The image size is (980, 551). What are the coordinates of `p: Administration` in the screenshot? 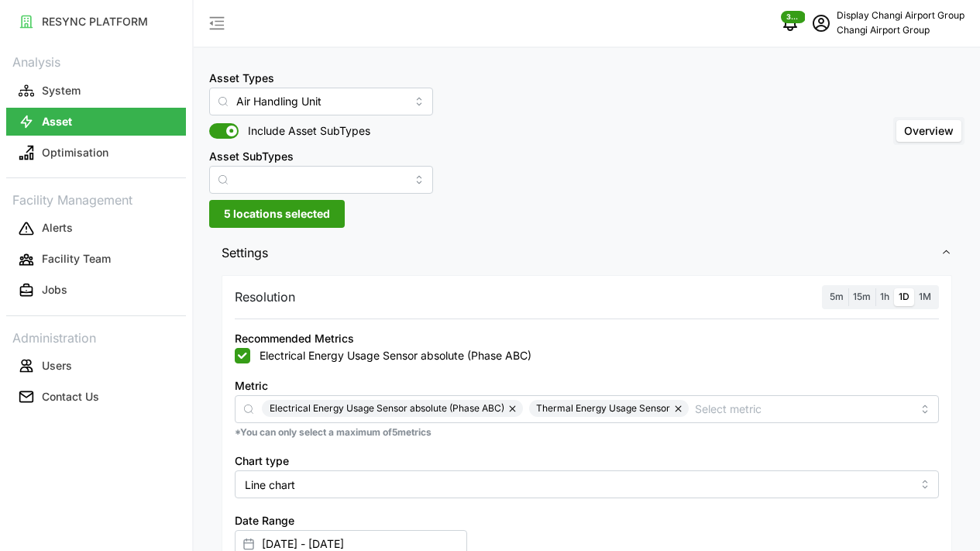 It's located at (96, 336).